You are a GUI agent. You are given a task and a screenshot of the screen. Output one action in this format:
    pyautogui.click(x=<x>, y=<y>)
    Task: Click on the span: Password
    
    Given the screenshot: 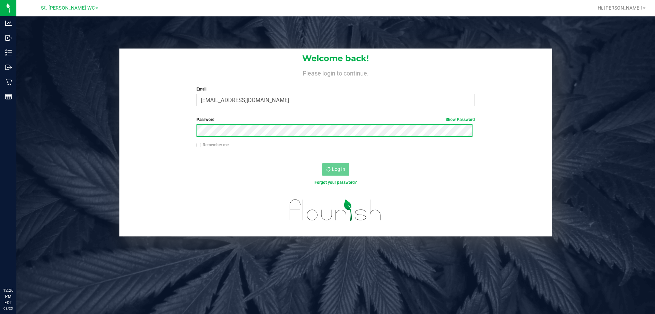 What is the action you would take?
    pyautogui.click(x=205, y=119)
    